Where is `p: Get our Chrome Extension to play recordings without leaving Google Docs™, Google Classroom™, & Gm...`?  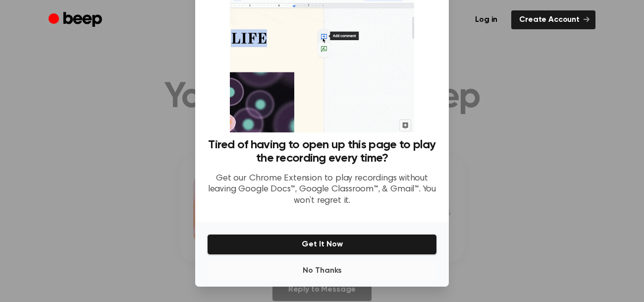 p: Get our Chrome Extension to play recordings without leaving Google Docs™, Google Classroom™, & Gm... is located at coordinates (322, 190).